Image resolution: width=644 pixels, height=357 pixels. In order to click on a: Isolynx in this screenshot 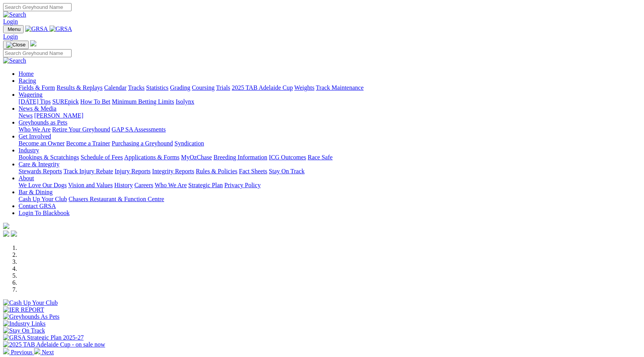, I will do `click(185, 101)`.